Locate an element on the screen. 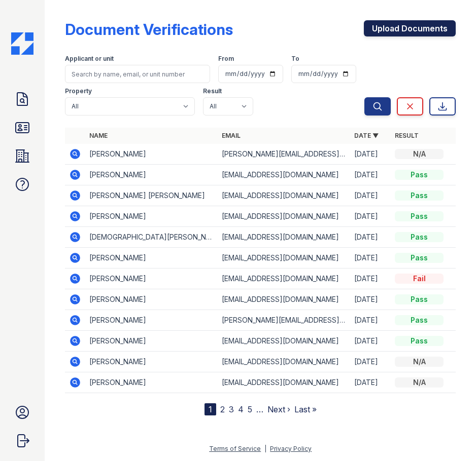 This screenshot has height=461, width=476. a: Upload Documents is located at coordinates (409, 29).